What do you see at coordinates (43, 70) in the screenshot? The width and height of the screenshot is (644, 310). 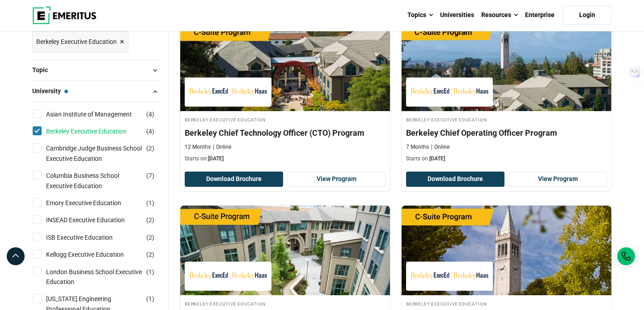 I see `span: Topic` at bounding box center [43, 70].